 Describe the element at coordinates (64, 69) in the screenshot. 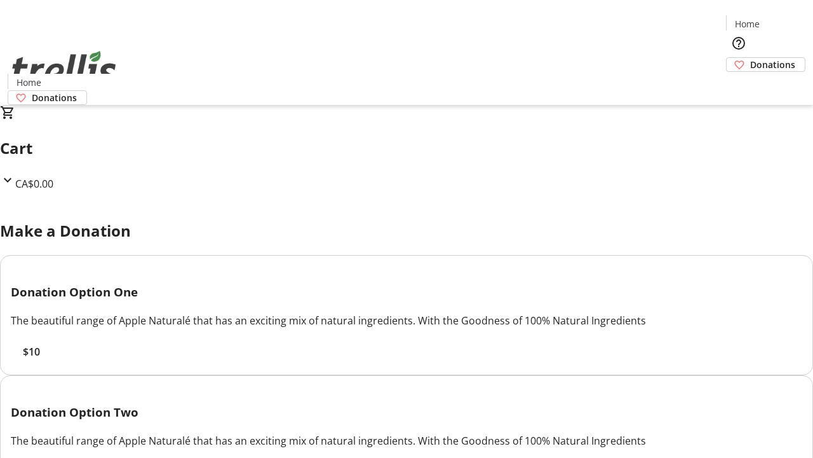

I see `img: Orient E2E Organization nT60z8YMDY's Logo` at that location.